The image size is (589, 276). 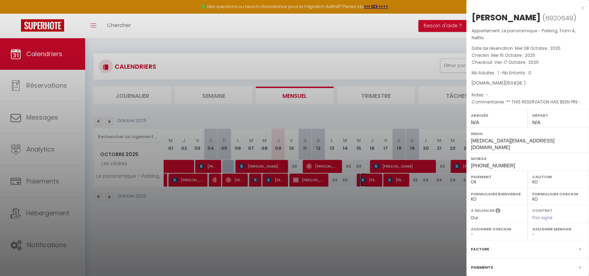 What do you see at coordinates (558, 229) in the screenshot?
I see `label: Assigner Menage` at bounding box center [558, 229].